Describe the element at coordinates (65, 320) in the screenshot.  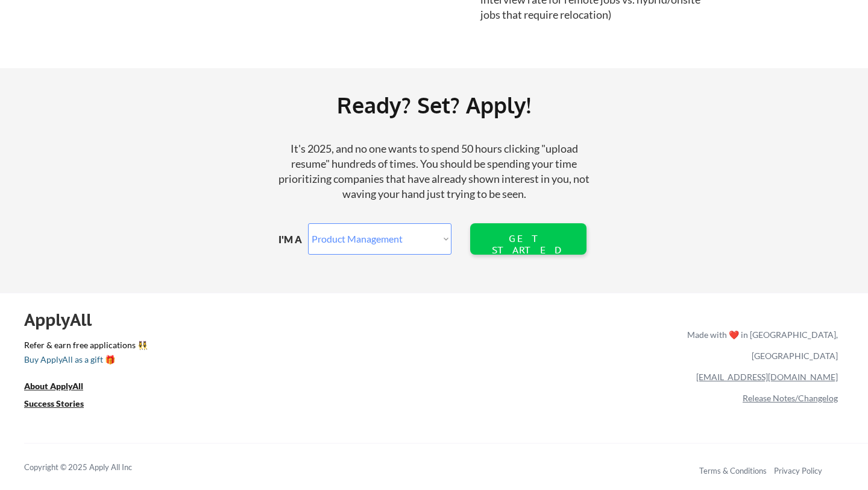
I see `div: ApplyAll` at that location.